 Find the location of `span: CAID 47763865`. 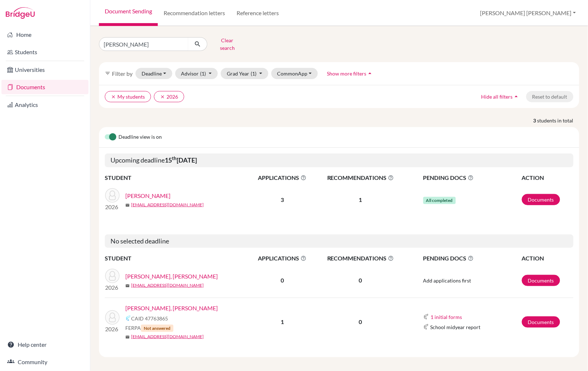

span: CAID 47763865 is located at coordinates (149, 318).